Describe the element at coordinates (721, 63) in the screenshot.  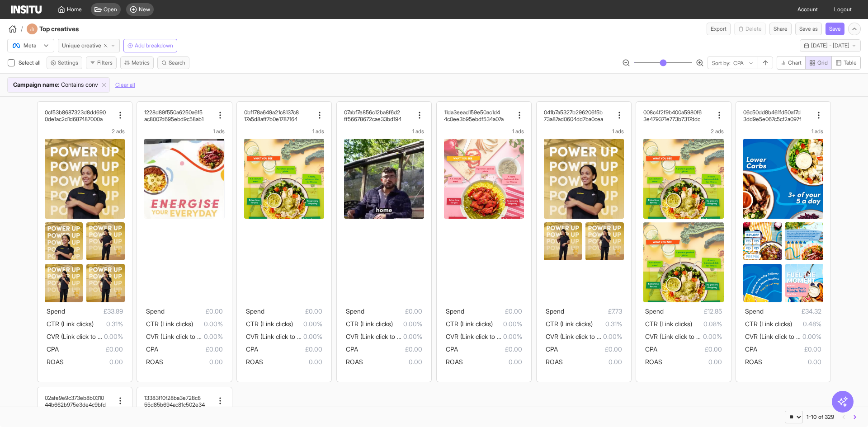
I see `span: Sort by:` at that location.